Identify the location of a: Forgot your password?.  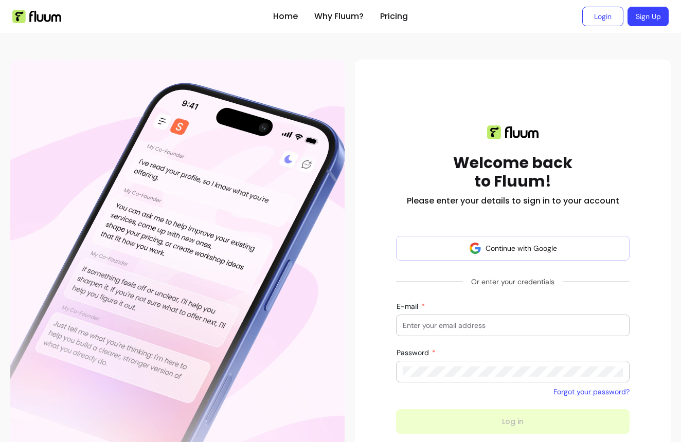
(592, 392).